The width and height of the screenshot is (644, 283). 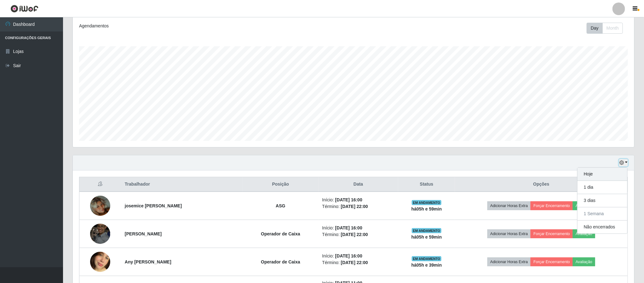 I want to click on div: Agendamentos, so click(x=190, y=26).